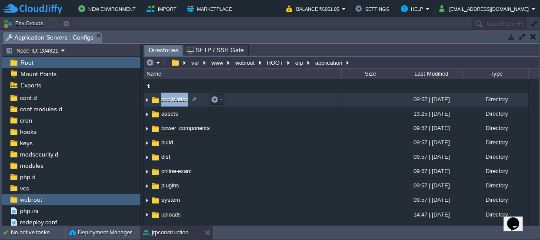 Image resolution: width=540 pixels, height=240 pixels. Describe the element at coordinates (27, 63) in the screenshot. I see `span: Root` at that location.